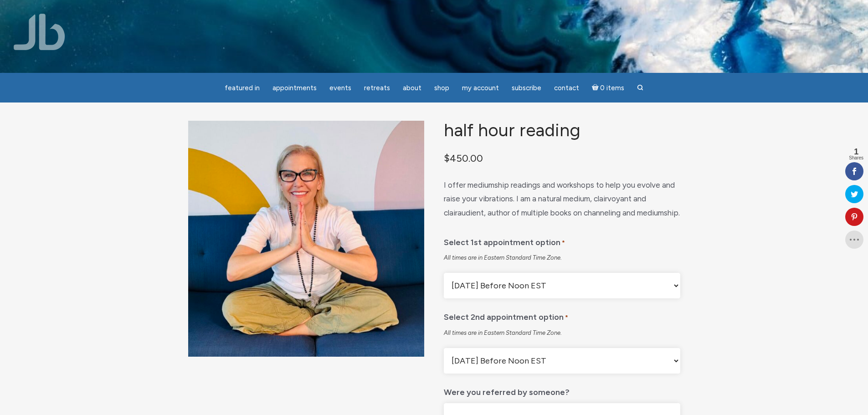 Image resolution: width=868 pixels, height=415 pixels. What do you see at coordinates (242, 88) in the screenshot?
I see `a: featured in` at bounding box center [242, 88].